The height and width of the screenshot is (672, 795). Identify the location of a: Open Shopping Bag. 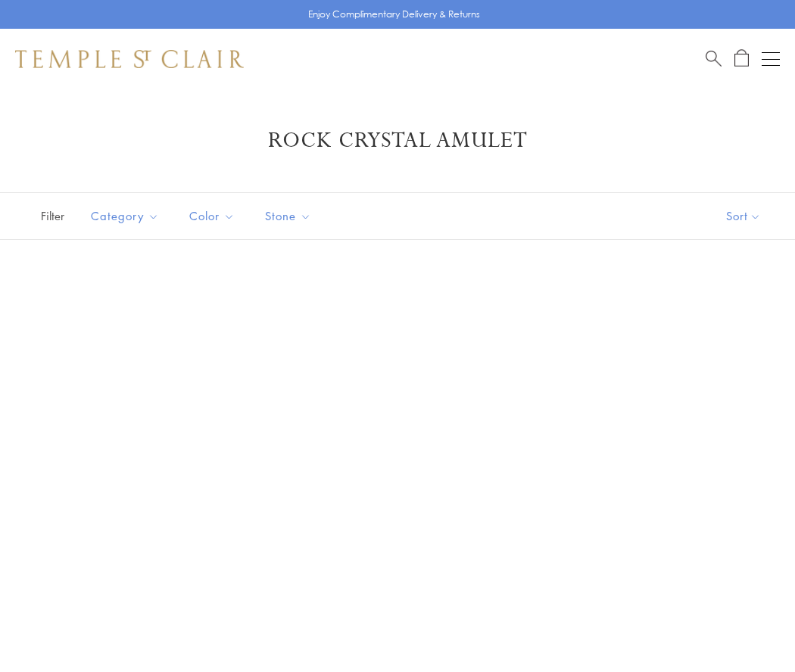
(741, 58).